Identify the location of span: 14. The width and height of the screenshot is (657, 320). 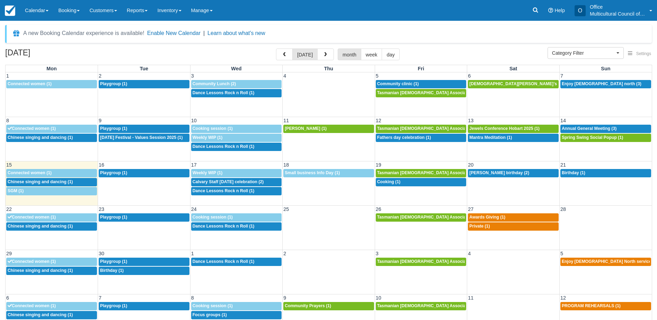
(563, 121).